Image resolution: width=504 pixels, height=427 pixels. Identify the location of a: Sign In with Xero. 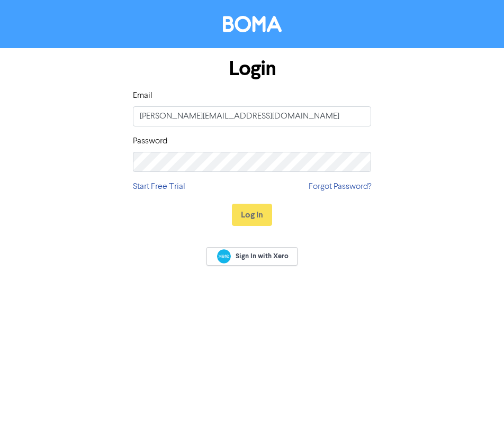
(252, 256).